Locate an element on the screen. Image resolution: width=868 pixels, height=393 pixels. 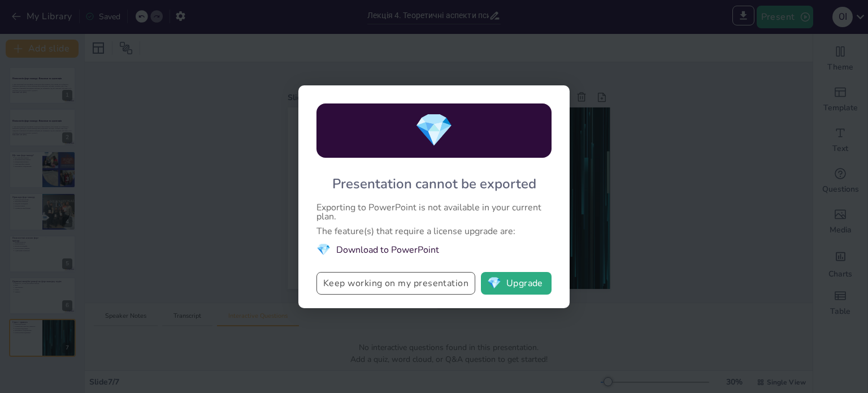
div: The feature(s) that require a license upgrade are: is located at coordinates (434, 231).